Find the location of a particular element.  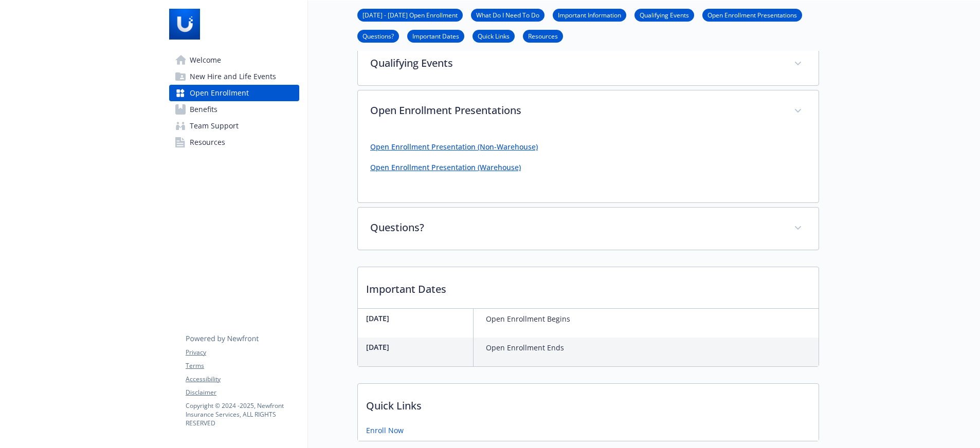

a: Accessibility is located at coordinates (242, 379).